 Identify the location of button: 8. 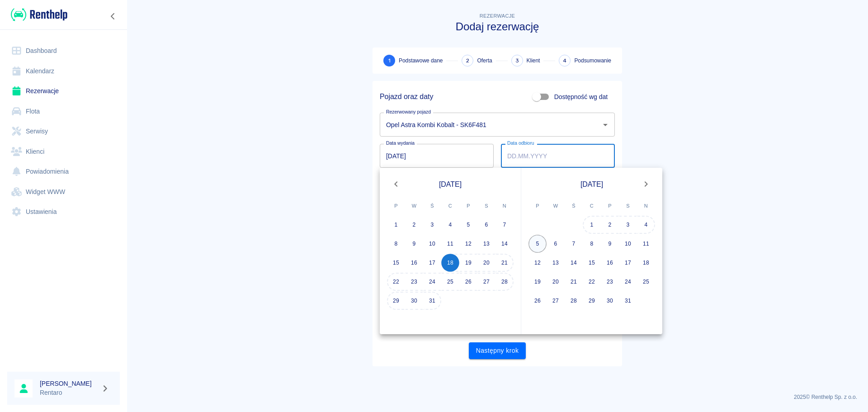
(396, 244).